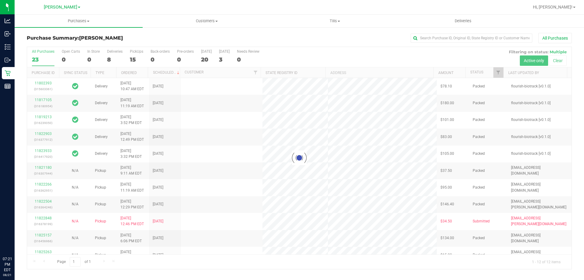 This screenshot has width=584, height=280. I want to click on button: All Purchases, so click(555, 38).